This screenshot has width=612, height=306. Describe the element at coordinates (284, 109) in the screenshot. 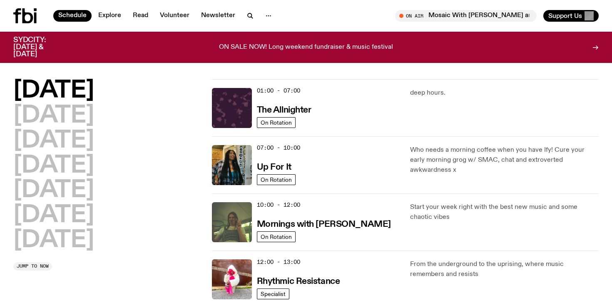

I see `a: The Allnighter` at that location.